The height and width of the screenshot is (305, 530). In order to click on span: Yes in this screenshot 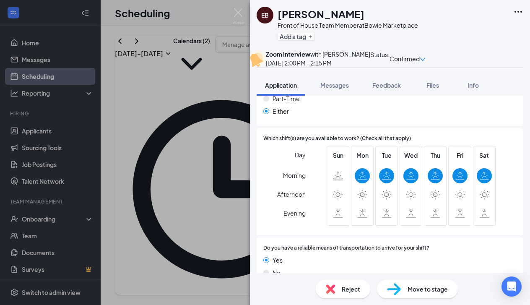, I will do `click(278, 260)`.